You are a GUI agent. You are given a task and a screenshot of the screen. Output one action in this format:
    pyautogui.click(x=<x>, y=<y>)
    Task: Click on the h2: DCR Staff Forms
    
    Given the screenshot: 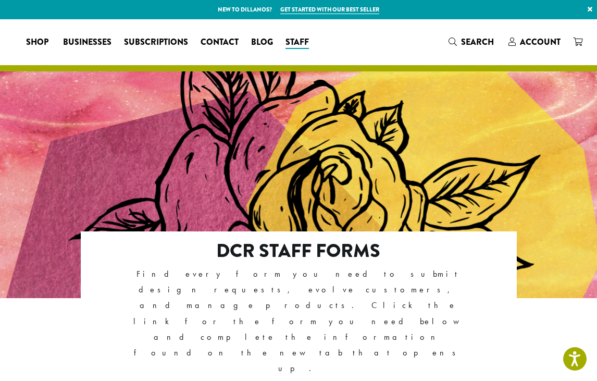 What is the action you would take?
    pyautogui.click(x=298, y=251)
    